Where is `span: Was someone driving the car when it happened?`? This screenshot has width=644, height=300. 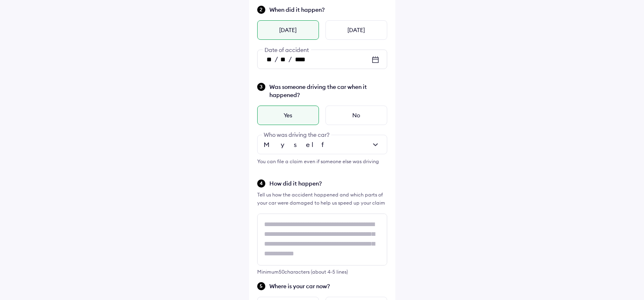 span: Was someone driving the car when it happened? is located at coordinates (329, 91).